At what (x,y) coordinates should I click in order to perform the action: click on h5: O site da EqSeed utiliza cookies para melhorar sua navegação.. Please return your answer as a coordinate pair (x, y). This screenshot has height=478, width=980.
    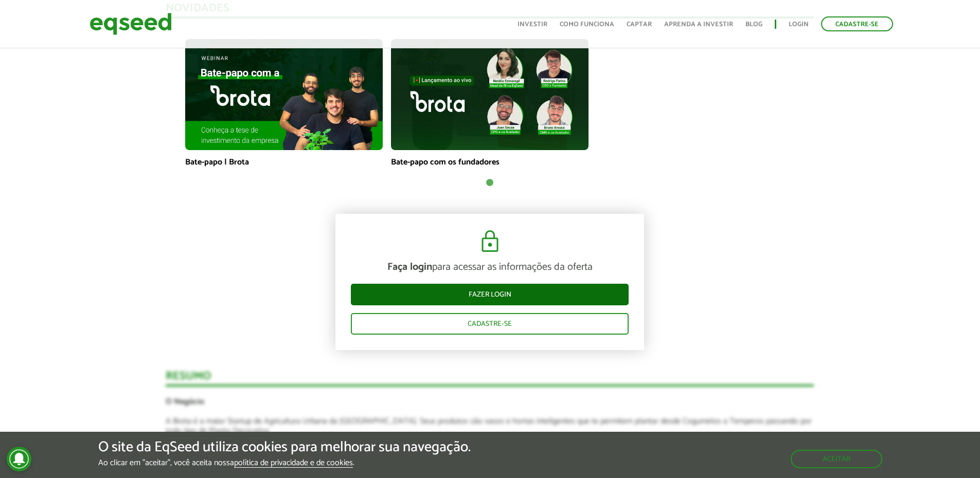
    Looking at the image, I should click on (284, 448).